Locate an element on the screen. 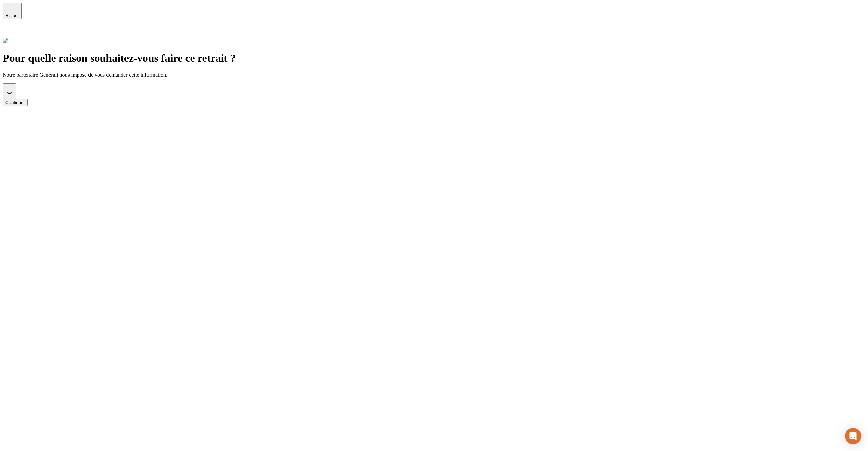 The image size is (868, 451). span: Retour is located at coordinates (12, 15).